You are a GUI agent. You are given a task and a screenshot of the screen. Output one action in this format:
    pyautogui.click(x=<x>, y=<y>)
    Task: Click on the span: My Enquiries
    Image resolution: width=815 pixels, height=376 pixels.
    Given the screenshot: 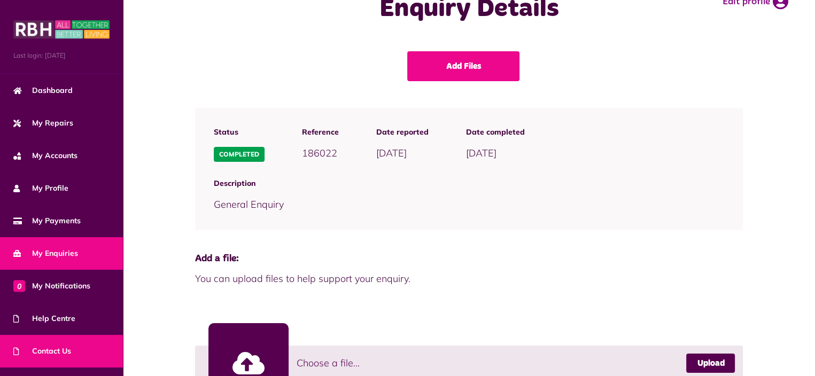 What is the action you would take?
    pyautogui.click(x=45, y=253)
    